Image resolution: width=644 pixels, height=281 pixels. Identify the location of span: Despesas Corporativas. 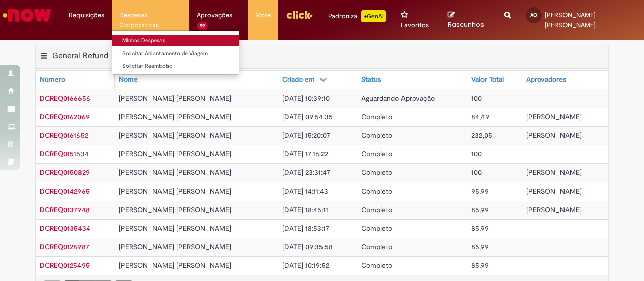
(150, 20).